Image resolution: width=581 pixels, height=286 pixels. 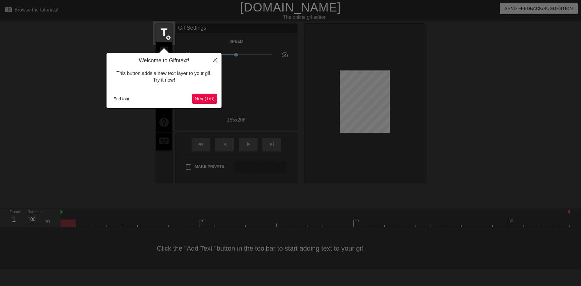 I want to click on button: Next, so click(x=205, y=99).